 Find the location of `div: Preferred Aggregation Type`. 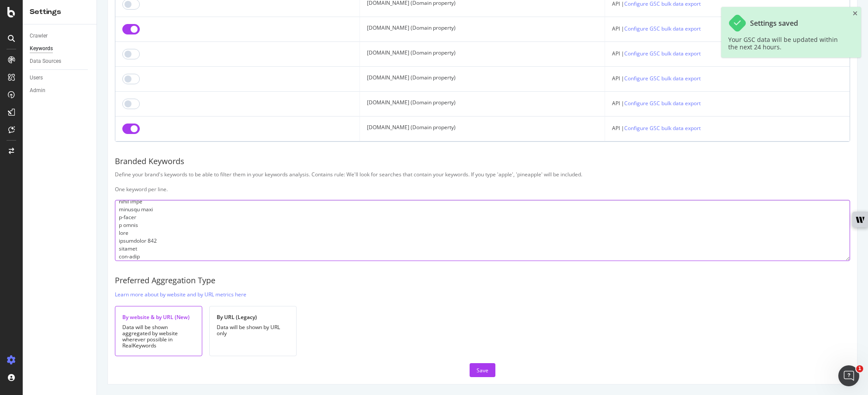

div: Preferred Aggregation Type is located at coordinates (483, 281).